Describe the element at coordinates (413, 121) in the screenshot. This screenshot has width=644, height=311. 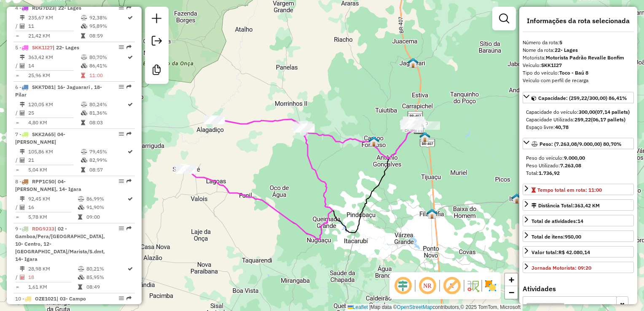
I see `div: Atividade não roteirizada - WIRLEY ALMEIDA DE S` at that location.